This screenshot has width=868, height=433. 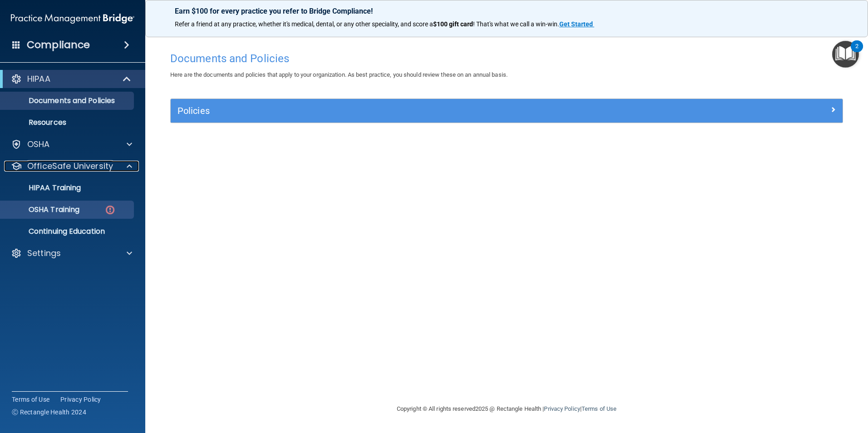 What do you see at coordinates (577, 24) in the screenshot?
I see `a: Get Started` at bounding box center [577, 24].